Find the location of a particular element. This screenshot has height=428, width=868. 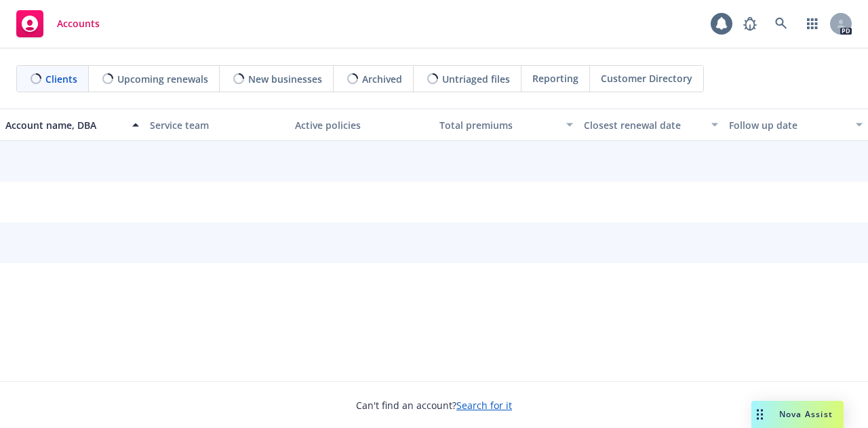

span: Customer Directory is located at coordinates (646, 78).